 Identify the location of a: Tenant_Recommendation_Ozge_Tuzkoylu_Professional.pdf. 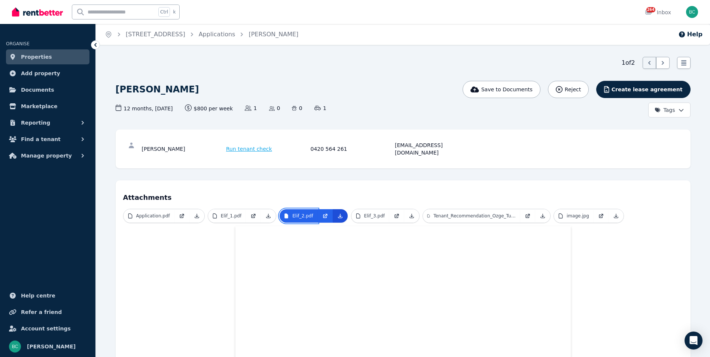
(472, 216).